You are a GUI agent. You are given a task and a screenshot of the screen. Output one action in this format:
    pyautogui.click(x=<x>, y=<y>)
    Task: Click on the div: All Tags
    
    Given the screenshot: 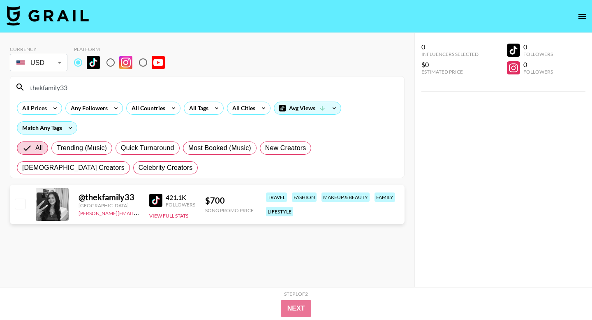 What is the action you would take?
    pyautogui.click(x=197, y=108)
    